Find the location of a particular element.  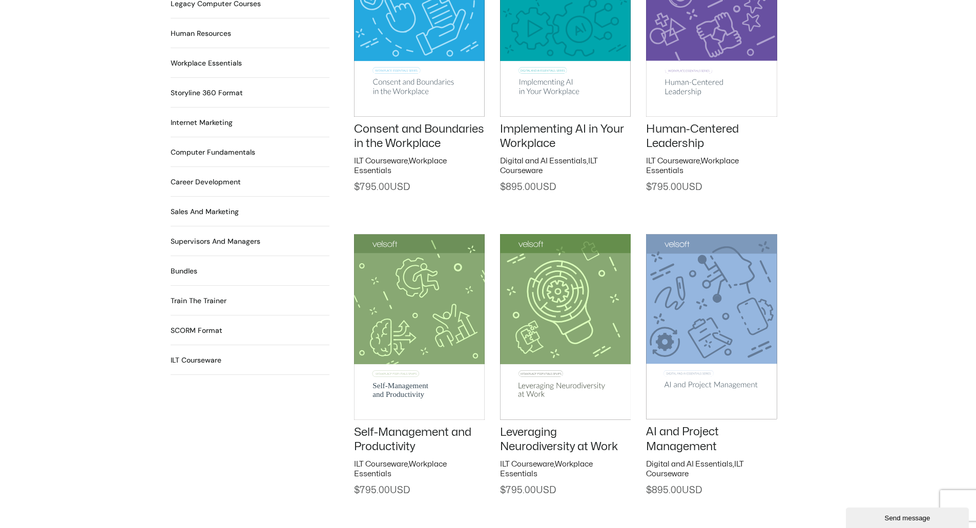

h2: Train the Trainer is located at coordinates (198, 301).